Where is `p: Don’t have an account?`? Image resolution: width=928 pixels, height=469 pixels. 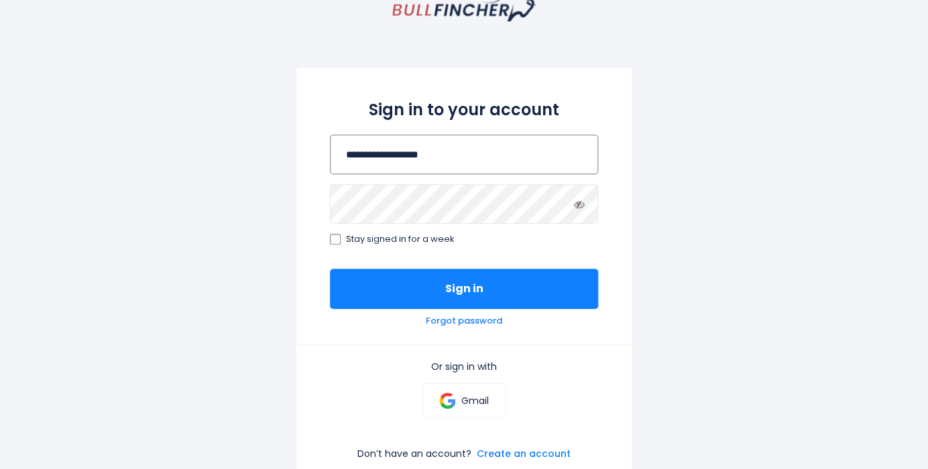 p: Don’t have an account? is located at coordinates (414, 454).